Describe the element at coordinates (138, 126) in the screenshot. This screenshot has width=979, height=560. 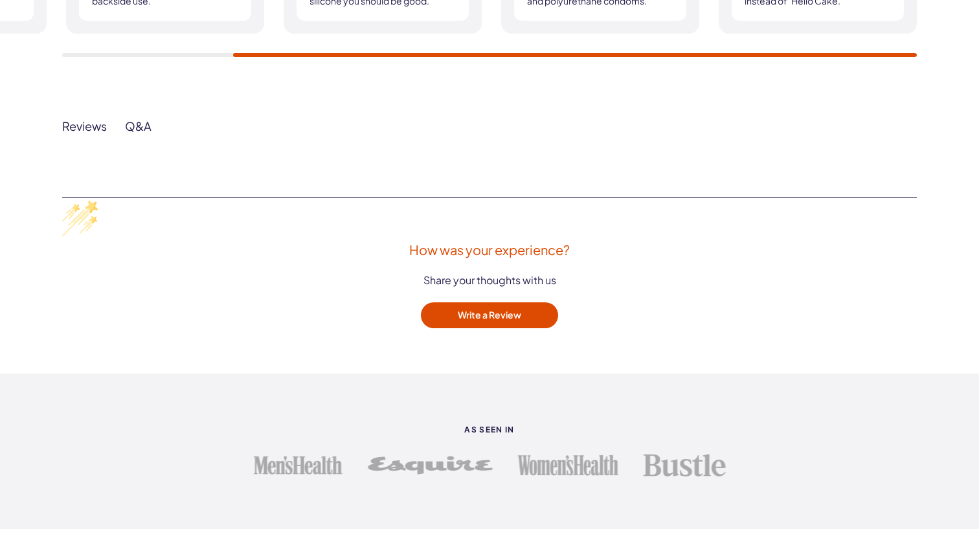
I see `div: Q&A` at that location.